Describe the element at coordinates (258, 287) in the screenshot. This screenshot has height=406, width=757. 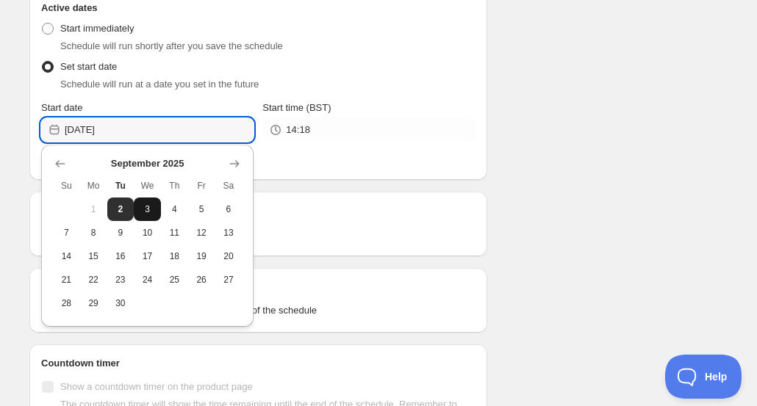
I see `h2: Tags` at that location.